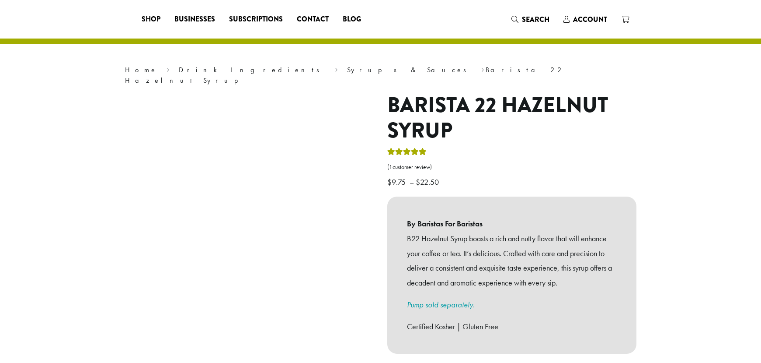 Image resolution: width=761 pixels, height=363 pixels. I want to click on bdi: 9.75, so click(397, 181).